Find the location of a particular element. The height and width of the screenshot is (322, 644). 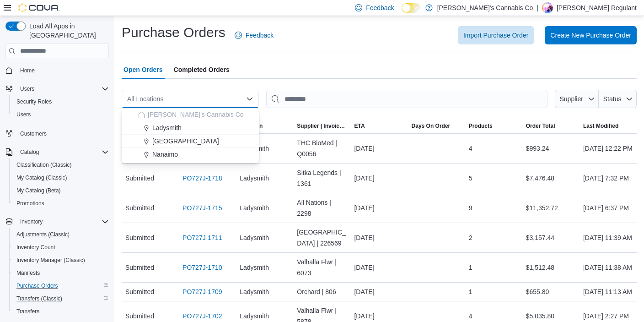

a: Promotions is located at coordinates (31, 203).